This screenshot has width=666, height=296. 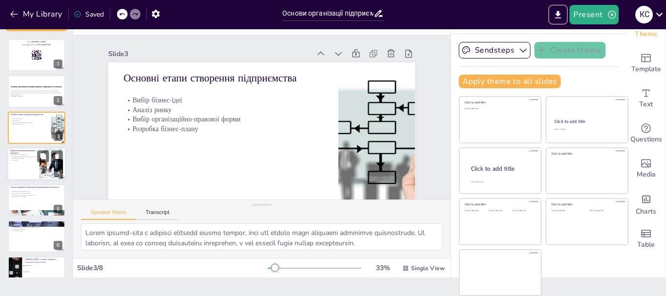 I want to click on div: Add a table, so click(x=646, y=239).